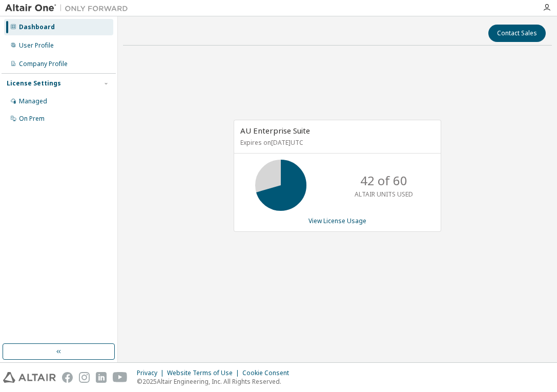  What do you see at coordinates (384, 180) in the screenshot?
I see `p: 42 of 60` at bounding box center [384, 180].